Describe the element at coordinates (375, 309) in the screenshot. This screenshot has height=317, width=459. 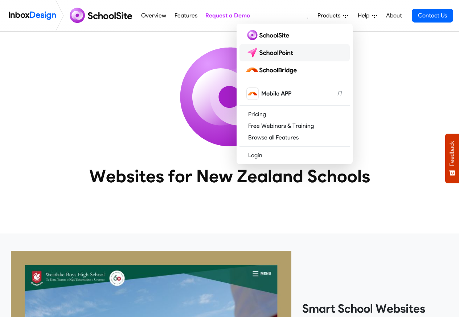
I see `heading: Smart School Websites` at that location.